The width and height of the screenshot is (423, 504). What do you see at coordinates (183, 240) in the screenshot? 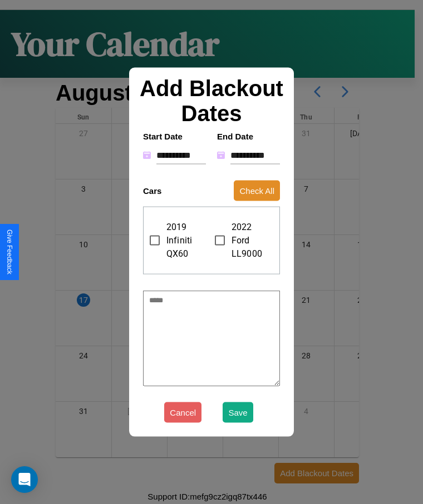
I see `span: 2019 Infiniti QX60` at bounding box center [183, 240].